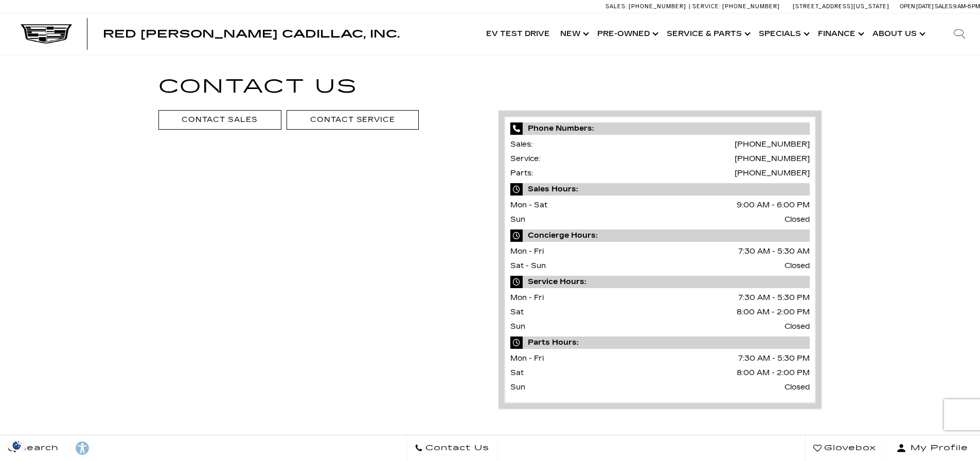  What do you see at coordinates (522, 173) in the screenshot?
I see `span: Parts:` at bounding box center [522, 173].